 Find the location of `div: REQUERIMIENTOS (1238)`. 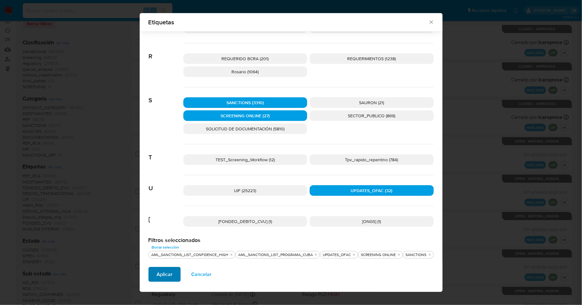

div: REQUERIMIENTOS (1238) is located at coordinates (372, 59).